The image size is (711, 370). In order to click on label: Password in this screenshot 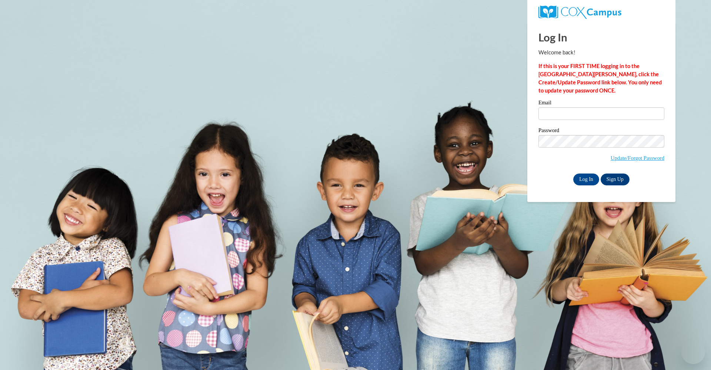, I will do `click(601, 131)`.